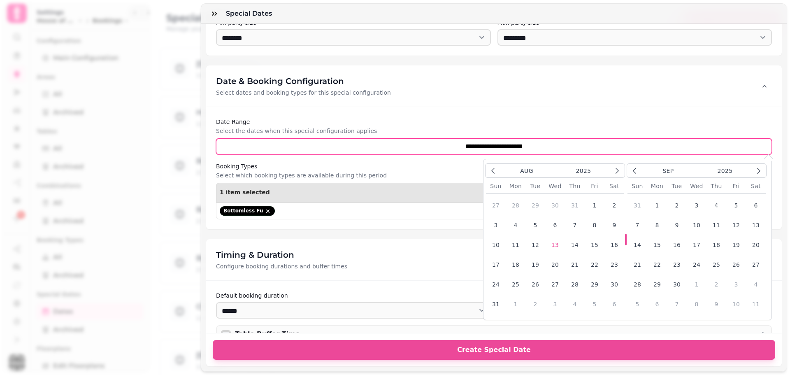 This screenshot has width=790, height=375. Describe the element at coordinates (614, 245) in the screenshot. I see `button: 16` at that location.